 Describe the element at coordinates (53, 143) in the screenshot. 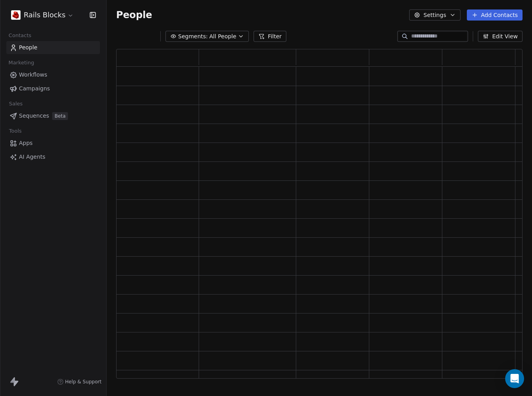

I see `a: Apps` at that location.